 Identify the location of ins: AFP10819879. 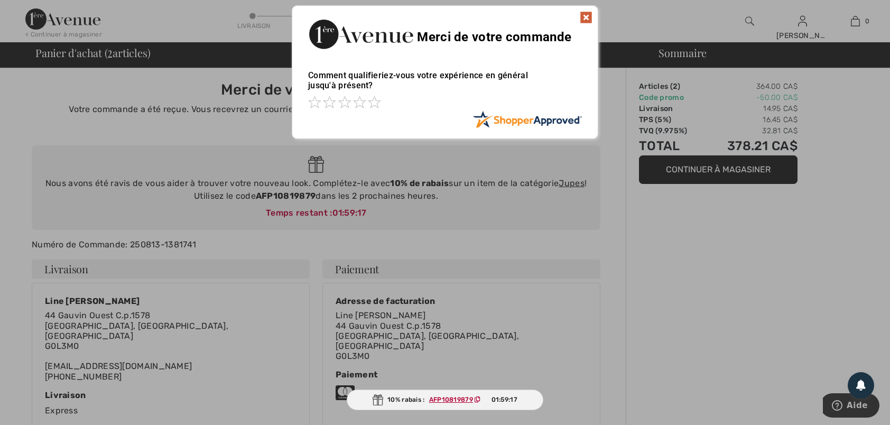
(451, 400).